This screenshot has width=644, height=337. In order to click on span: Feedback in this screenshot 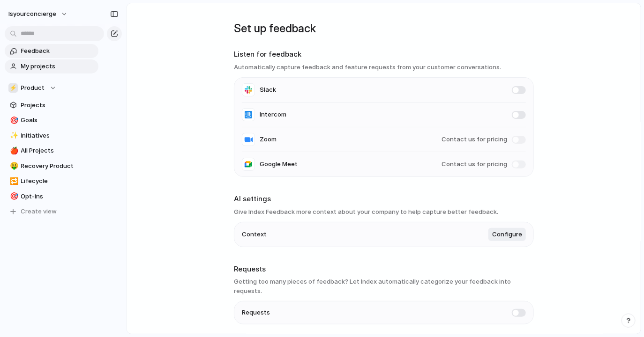, I will do `click(58, 51)`.